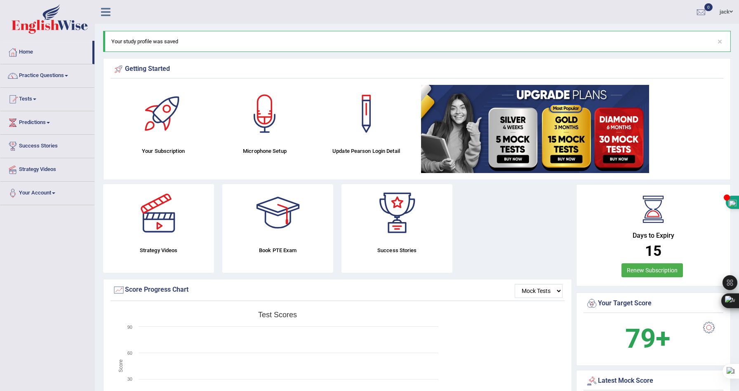 This screenshot has width=739, height=391. What do you see at coordinates (417, 41) in the screenshot?
I see `div: Your study profile was saved` at bounding box center [417, 41].